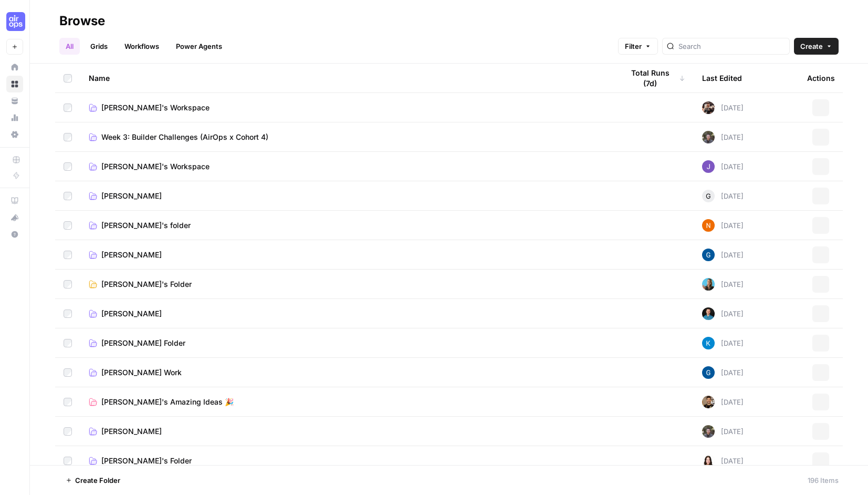 The height and width of the screenshot is (495, 868). What do you see at coordinates (708, 225) in the screenshot?
I see `img: c37vr20y5fudypip844bb0rvyfb7` at bounding box center [708, 225].